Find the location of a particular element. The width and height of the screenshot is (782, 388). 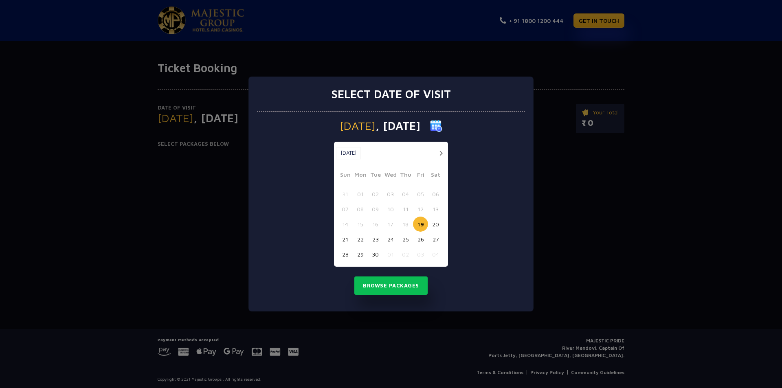

button: 13 is located at coordinates (436, 209).